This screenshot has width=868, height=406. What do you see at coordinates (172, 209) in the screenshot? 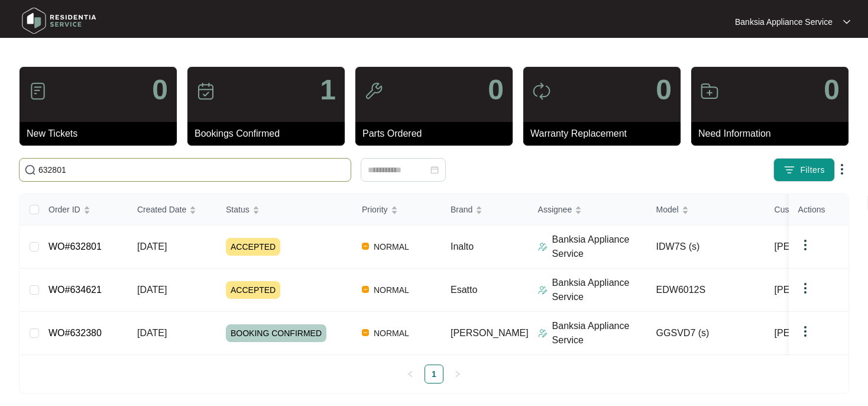
I see `th: Created Date` at bounding box center [172, 209].